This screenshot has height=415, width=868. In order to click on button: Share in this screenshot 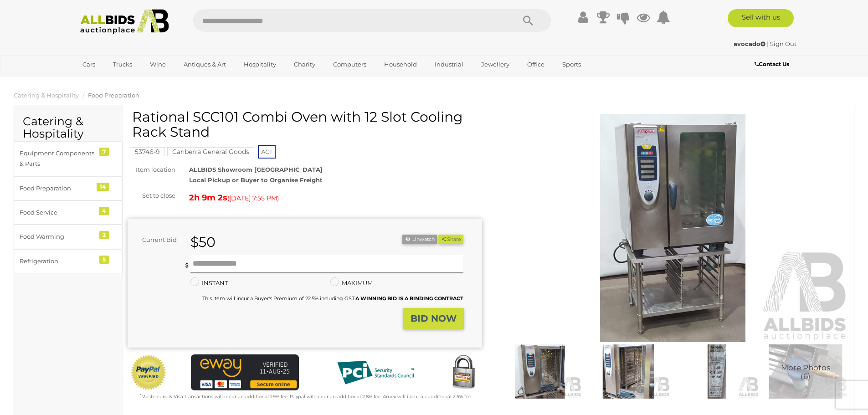, I will do `click(451, 239)`.